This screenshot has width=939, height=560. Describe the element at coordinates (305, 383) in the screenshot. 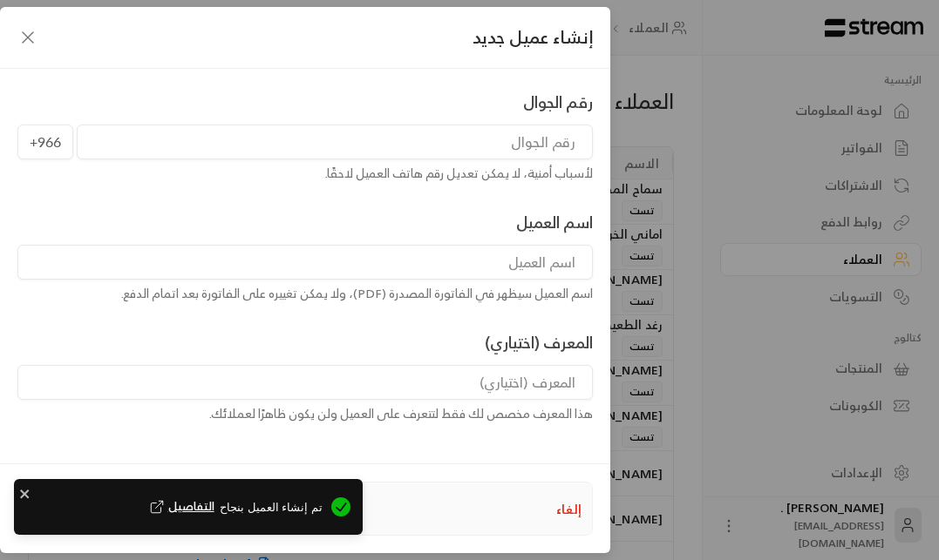

I see `input: المعرف (اختياري)` at that location.